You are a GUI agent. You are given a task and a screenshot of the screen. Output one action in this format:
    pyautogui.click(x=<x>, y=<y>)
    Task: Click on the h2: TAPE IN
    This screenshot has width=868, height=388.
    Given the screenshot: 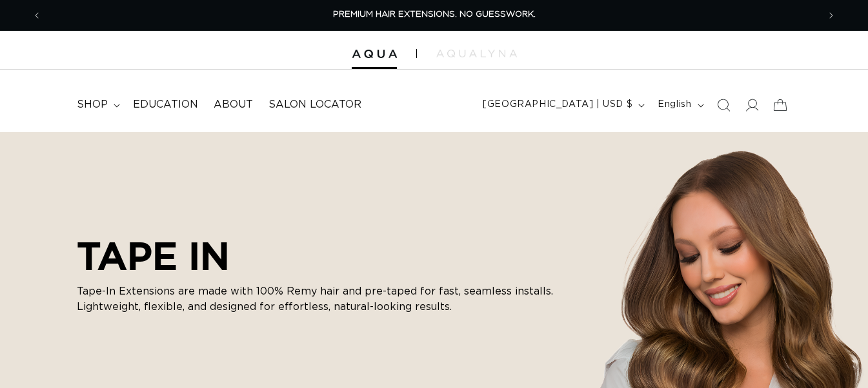 What is the action you would take?
    pyautogui.click(x=322, y=256)
    